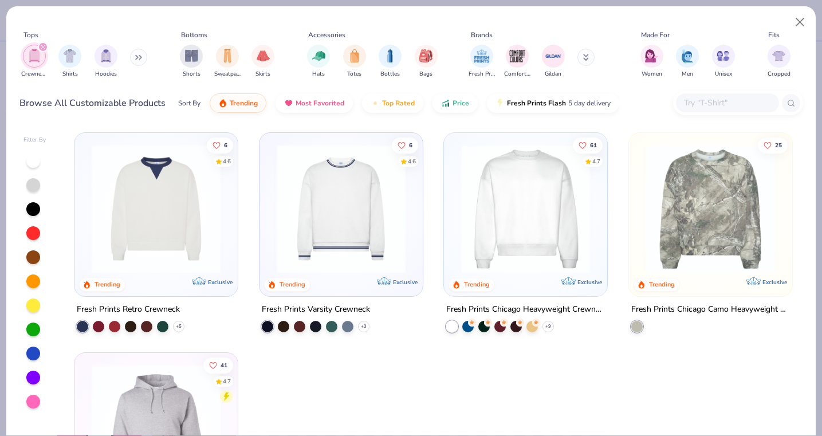 Image resolution: width=822 pixels, height=436 pixels. What do you see at coordinates (688, 61) in the screenshot?
I see `div: filter for Men` at bounding box center [688, 61].